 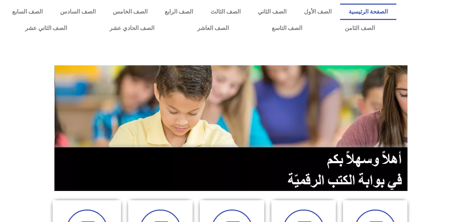 I want to click on a: الصف الثاني عشر, so click(x=46, y=28).